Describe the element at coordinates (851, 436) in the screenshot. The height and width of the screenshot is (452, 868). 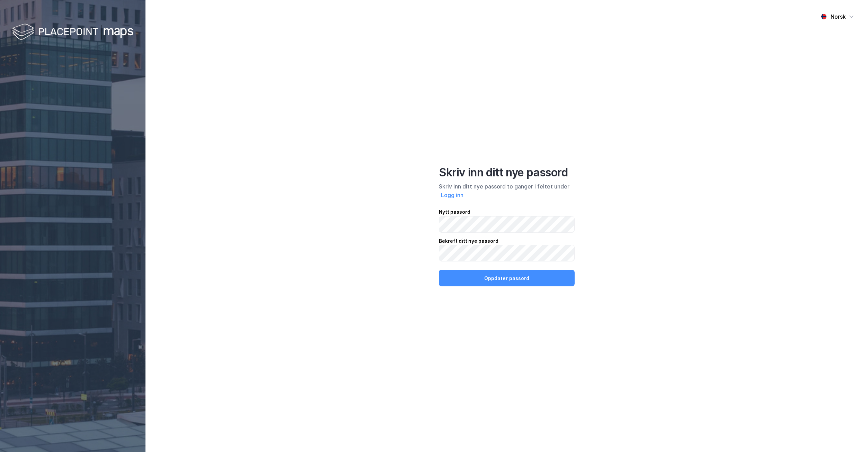
I see `div: Chat Widget` at that location.